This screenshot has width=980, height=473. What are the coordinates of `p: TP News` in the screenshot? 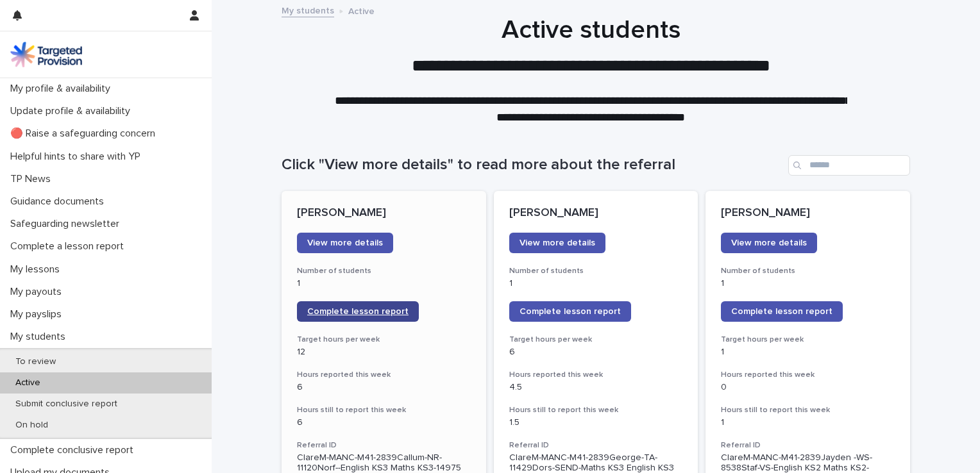 It's located at (32, 179).